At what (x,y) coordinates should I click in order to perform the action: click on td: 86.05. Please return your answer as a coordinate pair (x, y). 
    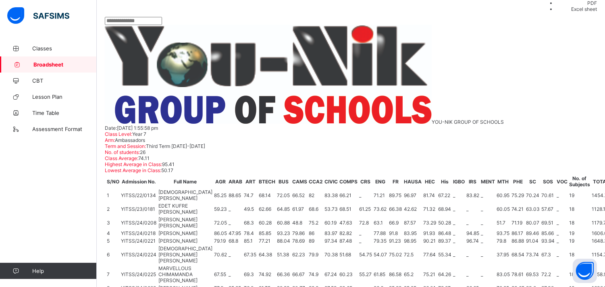
    Looking at the image, I should click on (220, 233).